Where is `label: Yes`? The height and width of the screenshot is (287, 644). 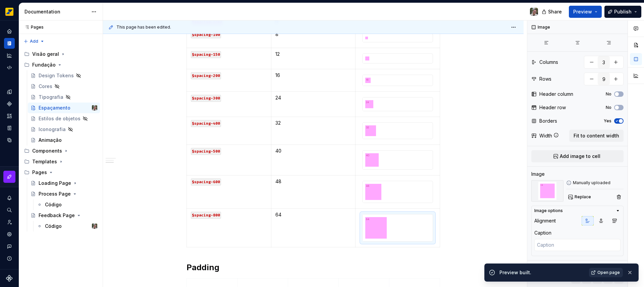 label: Yes is located at coordinates (608, 121).